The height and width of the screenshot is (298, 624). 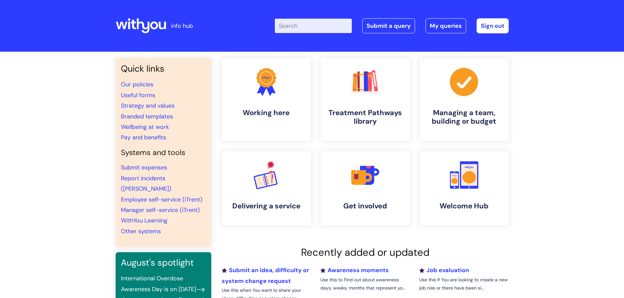 What do you see at coordinates (266, 189) in the screenshot?
I see `a: Delivering a service` at bounding box center [266, 189].